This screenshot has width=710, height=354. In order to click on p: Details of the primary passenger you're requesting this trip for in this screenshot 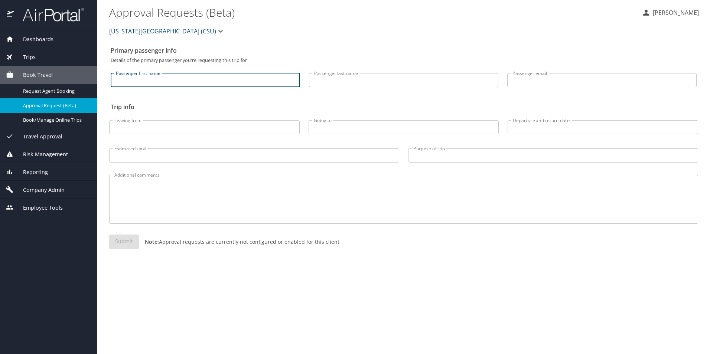, I will do `click(404, 60)`.